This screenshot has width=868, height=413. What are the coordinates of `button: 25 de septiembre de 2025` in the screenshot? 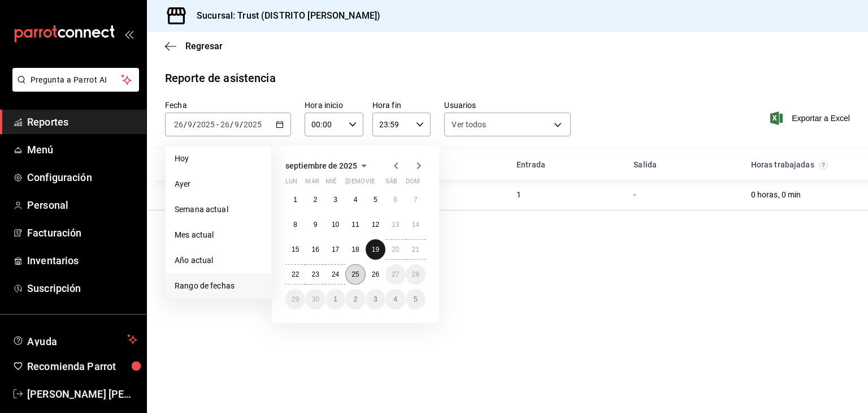 It's located at (355, 274).